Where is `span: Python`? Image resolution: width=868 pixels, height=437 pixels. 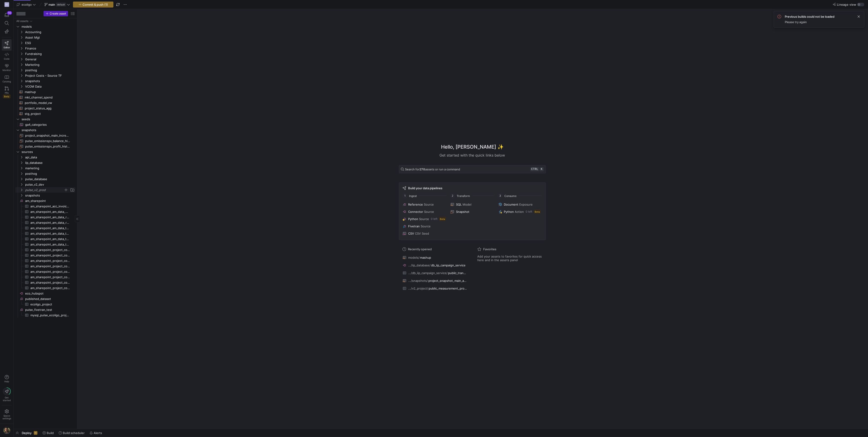
span: Python is located at coordinates (413, 219).